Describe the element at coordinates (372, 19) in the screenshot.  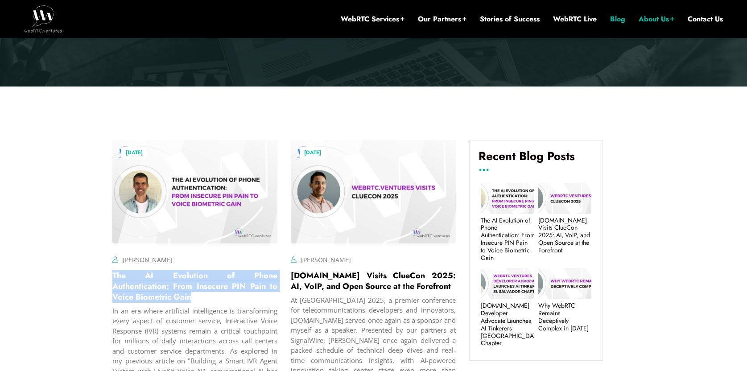
I see `a: WebRTC Services` at that location.